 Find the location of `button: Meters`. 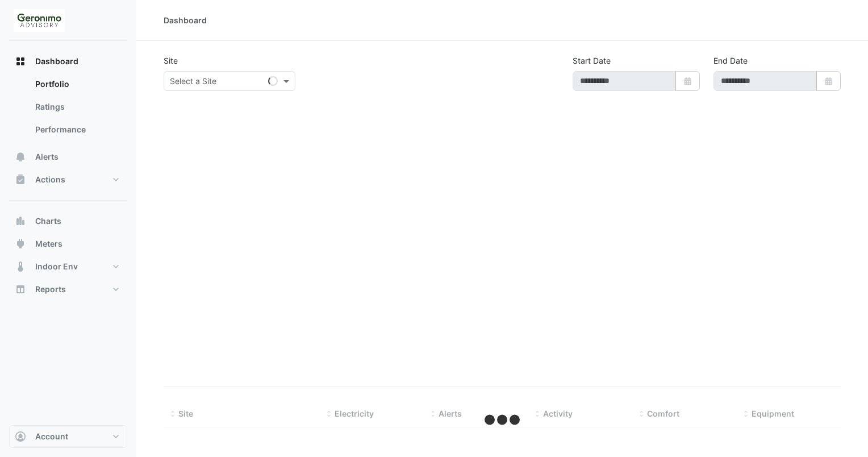

button: Meters is located at coordinates (68, 243).